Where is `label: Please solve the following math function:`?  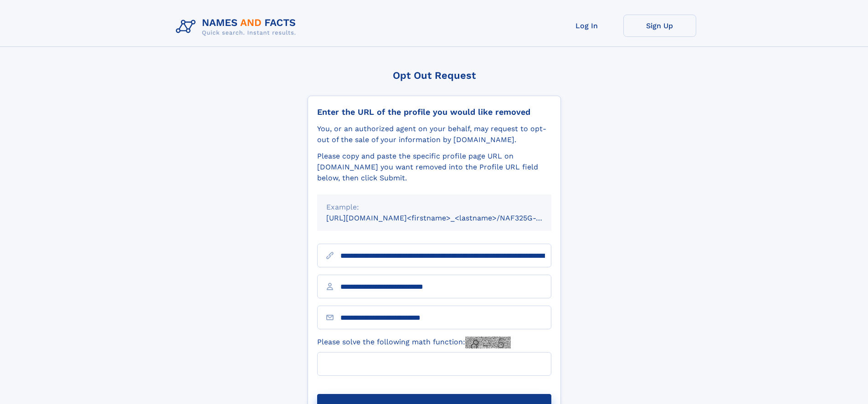
label: Please solve the following math function: is located at coordinates (413, 343).